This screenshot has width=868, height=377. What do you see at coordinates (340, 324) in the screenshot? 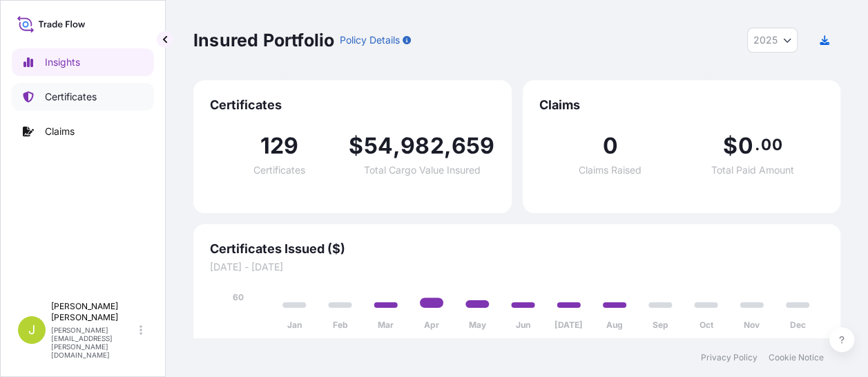
I see `tspan: Feb` at bounding box center [340, 324].